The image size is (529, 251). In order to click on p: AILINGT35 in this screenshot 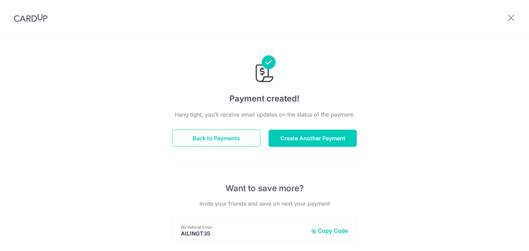, I will do `click(243, 234)`.